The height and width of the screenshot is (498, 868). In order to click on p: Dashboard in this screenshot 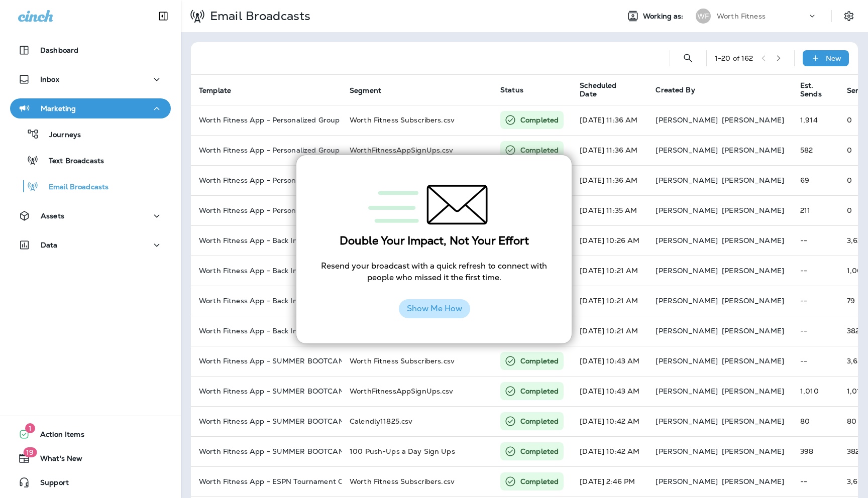, I will do `click(59, 50)`.